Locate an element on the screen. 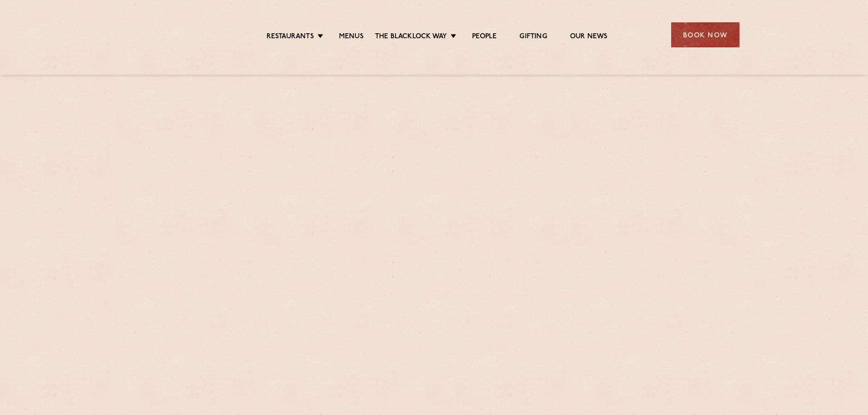 Image resolution: width=868 pixels, height=415 pixels. img: svg%3E is located at coordinates (168, 35).